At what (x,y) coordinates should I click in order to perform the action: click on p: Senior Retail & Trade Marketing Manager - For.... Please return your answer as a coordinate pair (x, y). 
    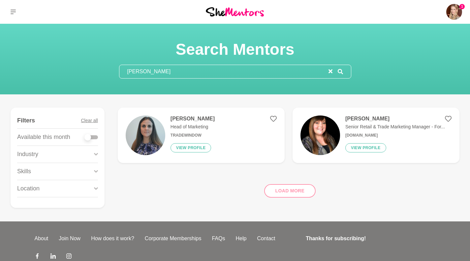
    Looking at the image, I should click on (395, 127).